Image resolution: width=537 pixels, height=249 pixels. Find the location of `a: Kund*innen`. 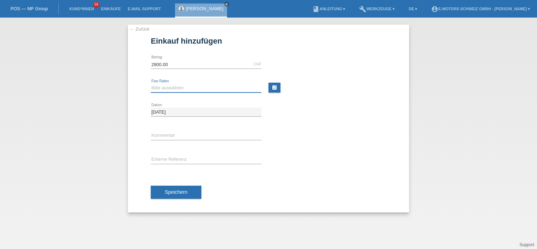

a: Kund*innen is located at coordinates (82, 9).